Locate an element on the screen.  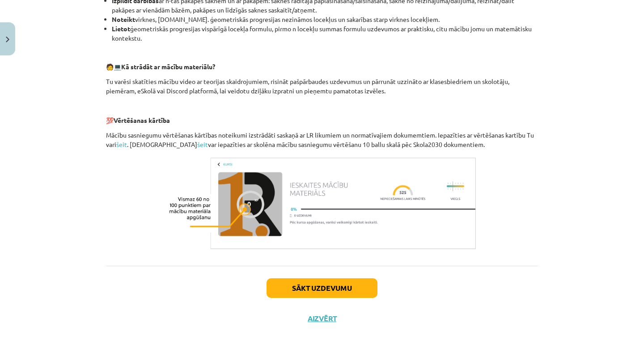
img: icon-close-lesson-0947bae3869378f0d4975bcd49f059093ad1ed9edebbc8119c70593378902aed.svg is located at coordinates (8, 39).